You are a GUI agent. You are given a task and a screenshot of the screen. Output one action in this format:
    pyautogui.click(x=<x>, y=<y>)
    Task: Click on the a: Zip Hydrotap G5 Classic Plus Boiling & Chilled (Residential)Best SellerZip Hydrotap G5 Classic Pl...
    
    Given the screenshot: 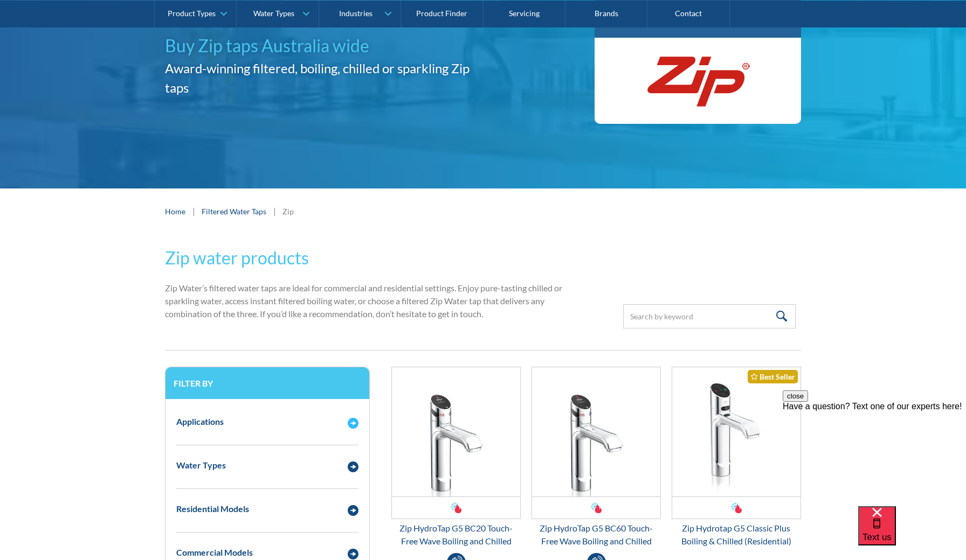 What is the action you would take?
    pyautogui.click(x=737, y=457)
    